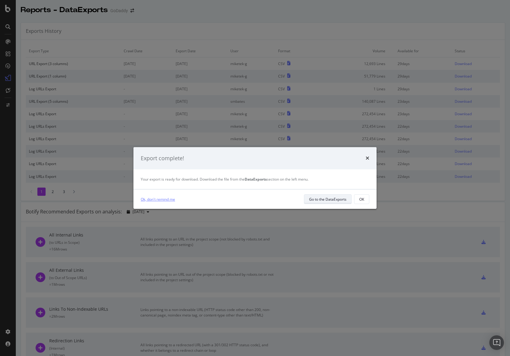 The width and height of the screenshot is (510, 356). Describe the element at coordinates (362, 199) in the screenshot. I see `div: OK` at that location.